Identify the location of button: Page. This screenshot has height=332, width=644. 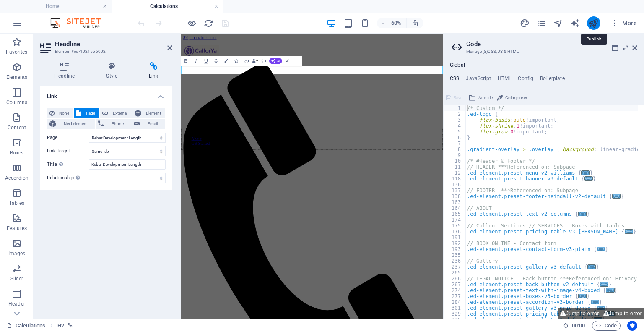
(87, 113).